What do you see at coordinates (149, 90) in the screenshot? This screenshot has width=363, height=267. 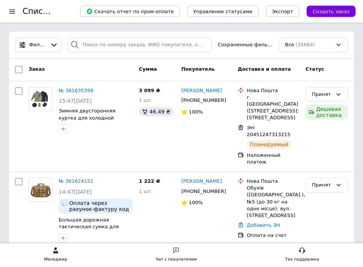 I see `span: 3 099 ₴` at bounding box center [149, 90].